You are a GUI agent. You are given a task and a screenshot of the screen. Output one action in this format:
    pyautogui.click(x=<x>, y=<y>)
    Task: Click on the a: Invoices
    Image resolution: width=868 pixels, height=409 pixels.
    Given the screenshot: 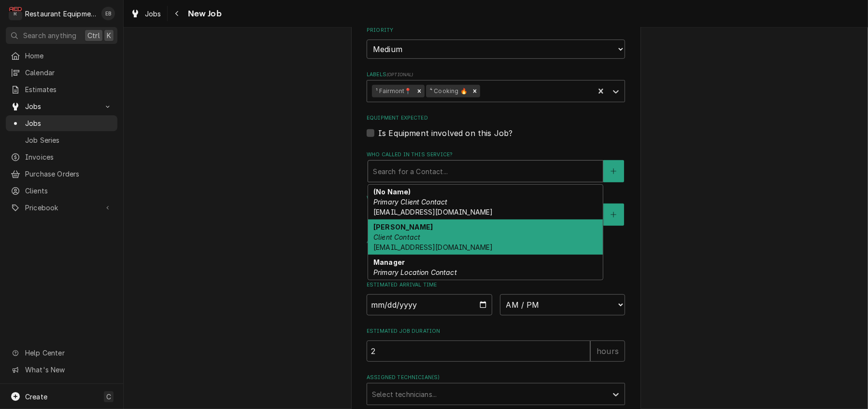 What is the action you would take?
    pyautogui.click(x=62, y=157)
    